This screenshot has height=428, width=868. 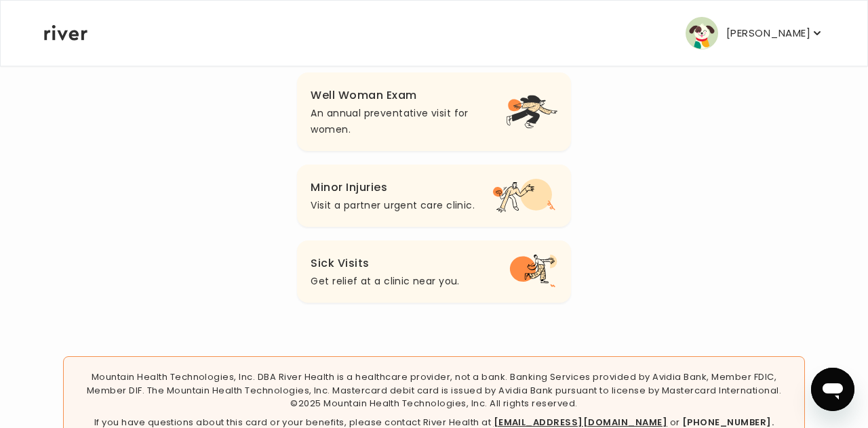 I want to click on button: Minor InjuriesVisit a partner urgent care clinic., so click(x=433, y=196).